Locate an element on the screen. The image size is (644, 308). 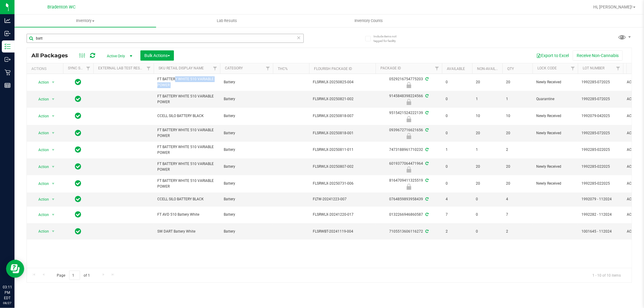
a: Sync Status is located at coordinates (79, 68).